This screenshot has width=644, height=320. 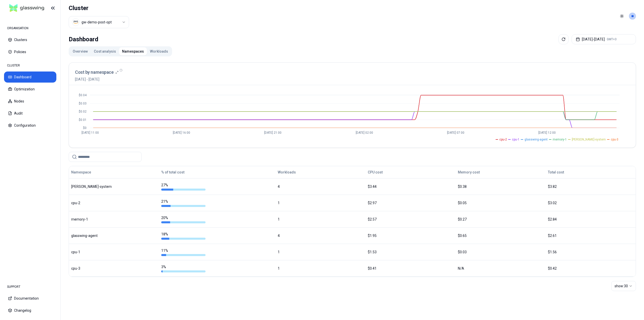 What do you see at coordinates (30, 89) in the screenshot?
I see `button: Optimization` at bounding box center [30, 89].